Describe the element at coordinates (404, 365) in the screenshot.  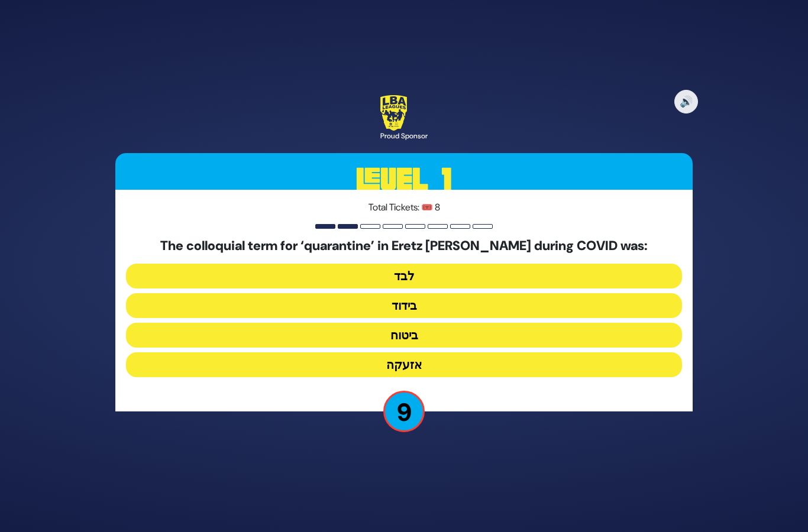
I see `button: אזעקה` at that location.